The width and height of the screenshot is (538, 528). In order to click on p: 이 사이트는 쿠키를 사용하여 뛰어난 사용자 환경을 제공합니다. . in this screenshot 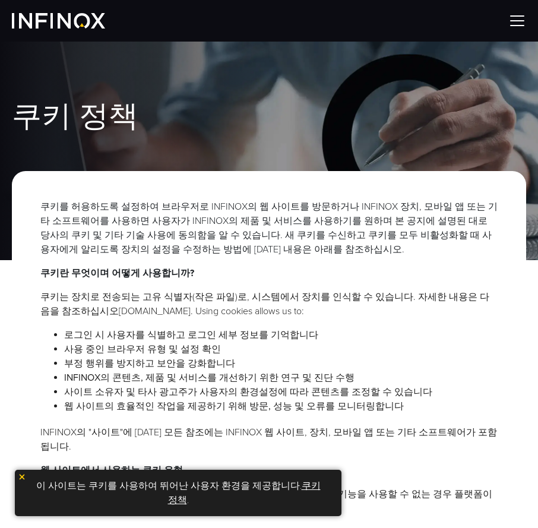, I will do `click(178, 493)`.